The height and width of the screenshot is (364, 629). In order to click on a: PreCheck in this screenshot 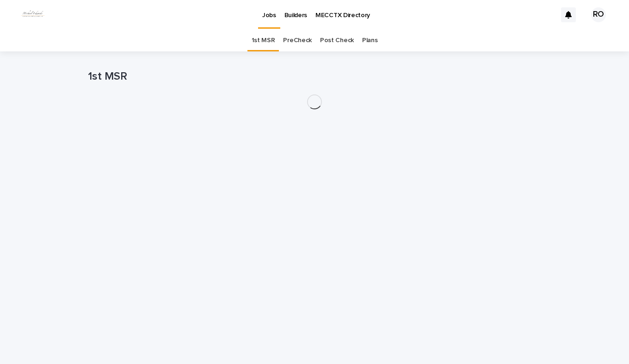, I will do `click(298, 40)`.